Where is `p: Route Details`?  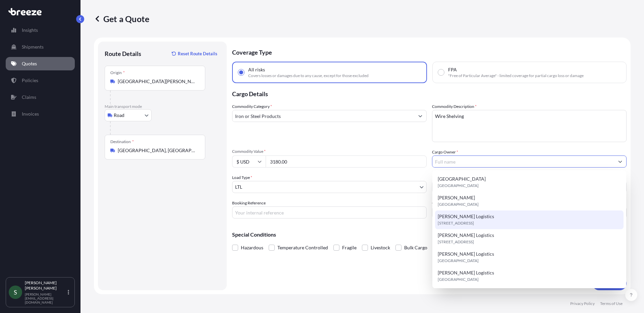
p: Route Details is located at coordinates (123, 53).